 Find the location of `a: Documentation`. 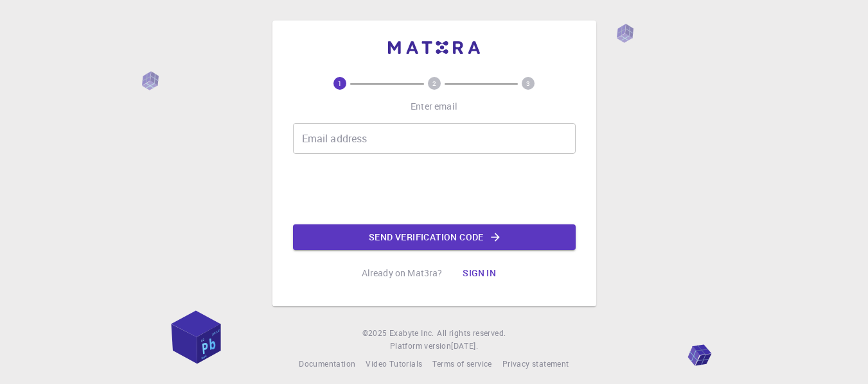

a: Documentation is located at coordinates (327, 364).